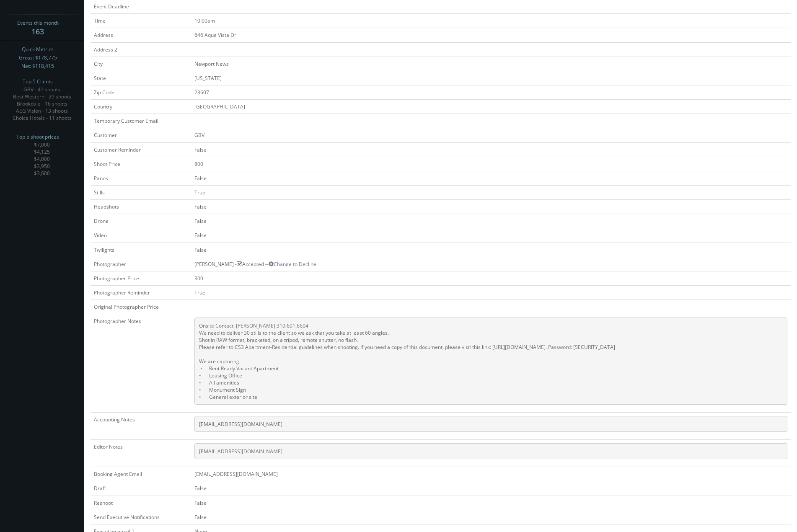  What do you see at coordinates (490, 92) in the screenshot?
I see `td: 23607` at bounding box center [490, 92].